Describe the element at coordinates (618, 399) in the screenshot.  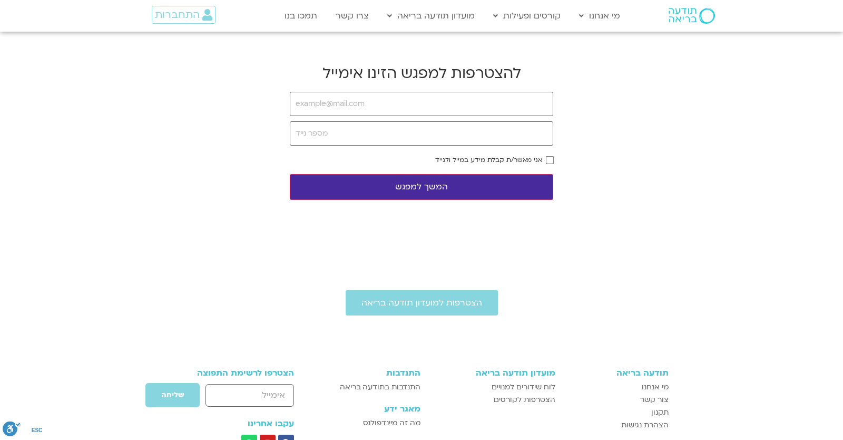
I see `a: צור קשר` at that location.